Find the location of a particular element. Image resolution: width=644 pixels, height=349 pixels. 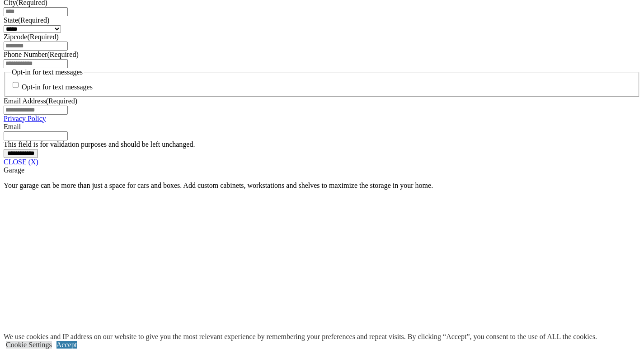

span: Garage is located at coordinates (14, 170).